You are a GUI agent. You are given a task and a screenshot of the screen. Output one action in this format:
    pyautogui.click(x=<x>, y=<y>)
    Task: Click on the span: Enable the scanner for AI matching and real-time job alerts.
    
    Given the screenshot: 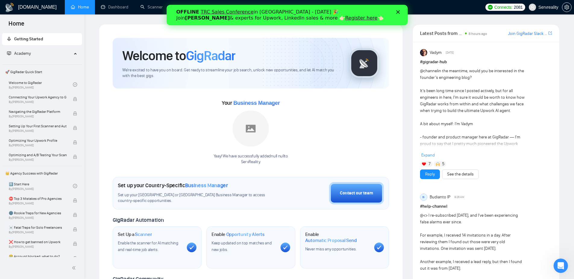 What is the action you would take?
    pyautogui.click(x=148, y=246)
    